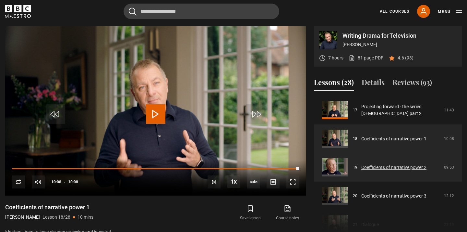 This screenshot has width=467, height=232. Describe the element at coordinates (234, 181) in the screenshot. I see `button: Playback Rate` at that location.